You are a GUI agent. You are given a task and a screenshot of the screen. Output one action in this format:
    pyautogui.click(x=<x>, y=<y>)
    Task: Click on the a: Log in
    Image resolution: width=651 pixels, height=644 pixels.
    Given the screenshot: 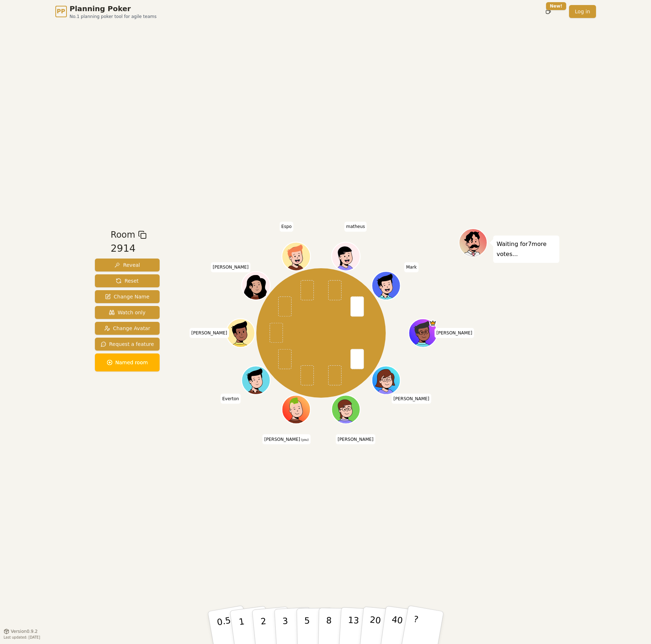 What is the action you would take?
    pyautogui.click(x=582, y=12)
    